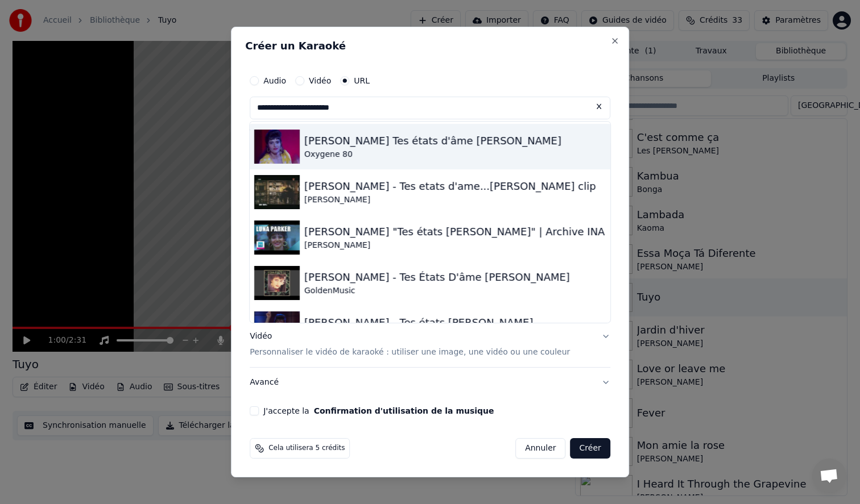 The image size is (860, 504). Describe the element at coordinates (319, 81) in the screenshot. I see `label: Vidéo` at that location.